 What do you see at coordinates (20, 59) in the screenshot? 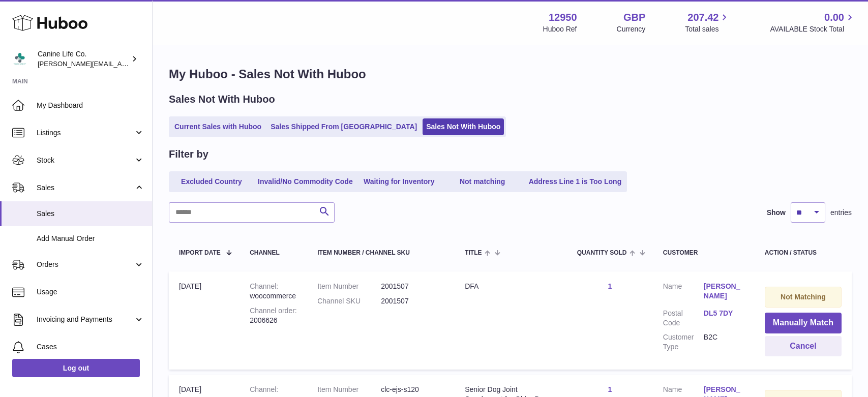
I see `img: kevin@clsgltd.co.uk` at bounding box center [20, 59].